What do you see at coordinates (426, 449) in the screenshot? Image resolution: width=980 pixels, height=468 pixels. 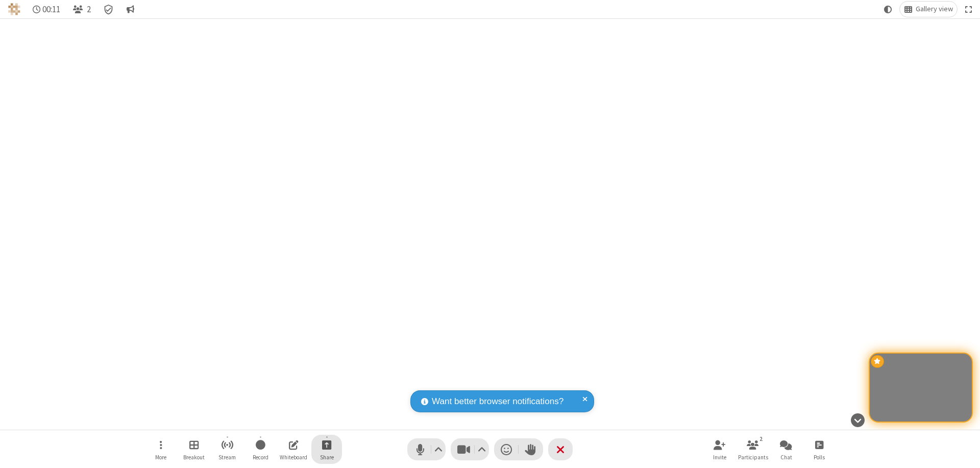 I see `button: Mute (⌘+Shift+A)` at bounding box center [426, 449].